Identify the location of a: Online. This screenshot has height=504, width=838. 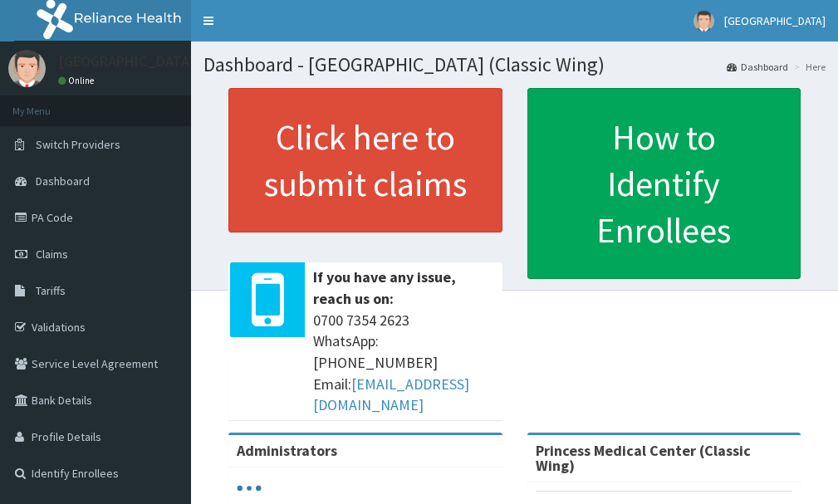
(78, 81).